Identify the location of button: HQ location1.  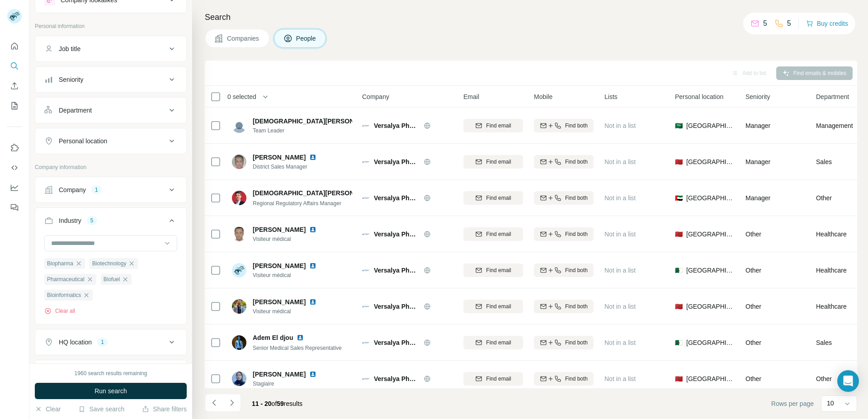
(110, 343).